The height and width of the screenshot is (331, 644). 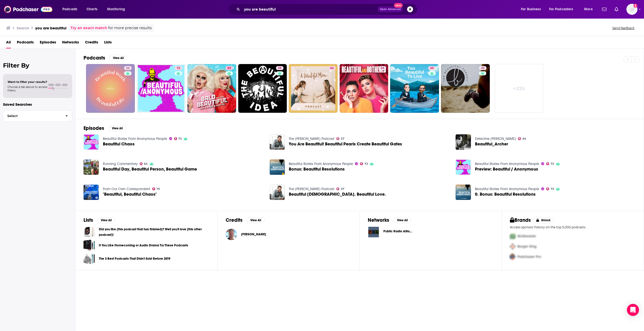 I want to click on button: Lorenzo LamasLorenzo Lamas, so click(x=289, y=234).